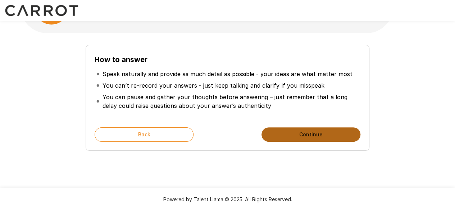  Describe the element at coordinates (227, 74) in the screenshot. I see `p: Speak naturally and provide as much detail as possible - your ideas are what matter most` at that location.